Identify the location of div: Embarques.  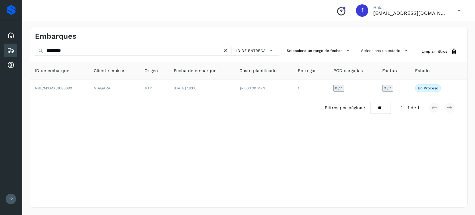
(11, 50).